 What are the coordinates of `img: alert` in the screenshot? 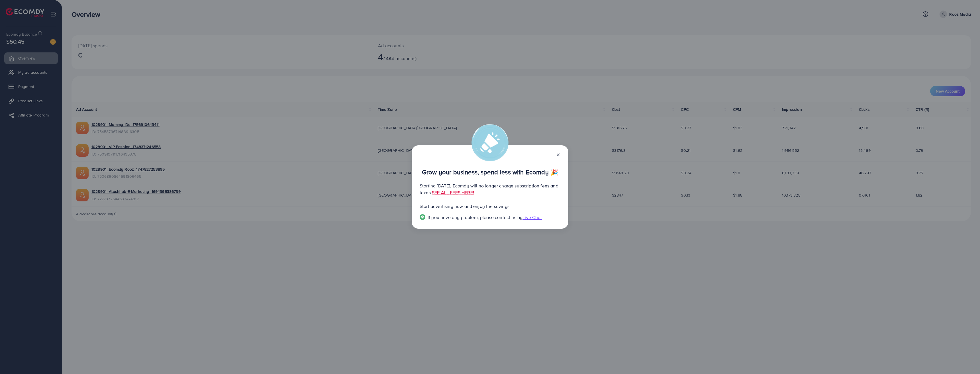 It's located at (490, 142).